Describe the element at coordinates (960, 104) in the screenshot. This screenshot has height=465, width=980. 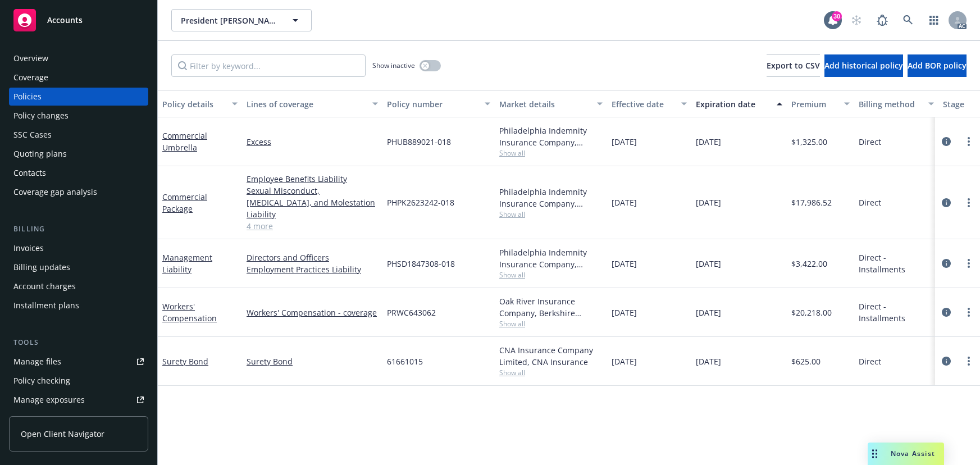
I see `div: Stage` at that location.